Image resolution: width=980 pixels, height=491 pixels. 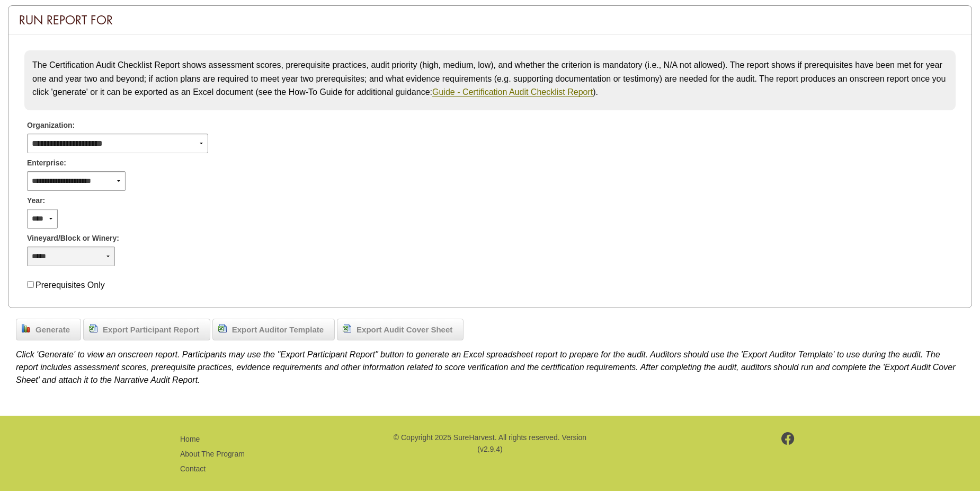 I want to click on span: Export Audit Cover Sheet, so click(x=405, y=330).